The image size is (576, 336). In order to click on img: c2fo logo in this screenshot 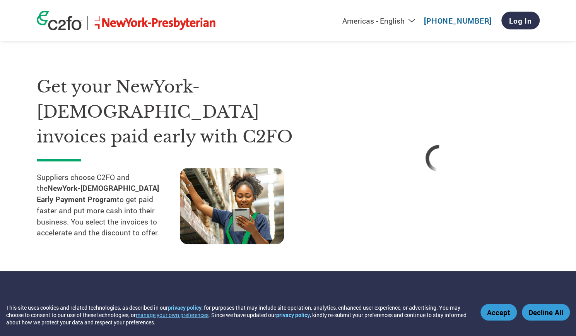, I will do `click(59, 20)`.